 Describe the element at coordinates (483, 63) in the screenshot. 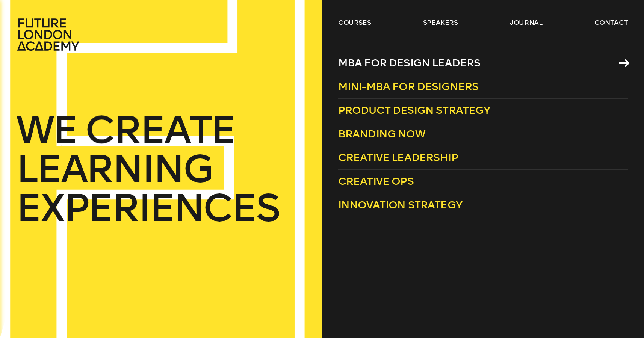

I see `a: MBA for Design Leaders` at that location.